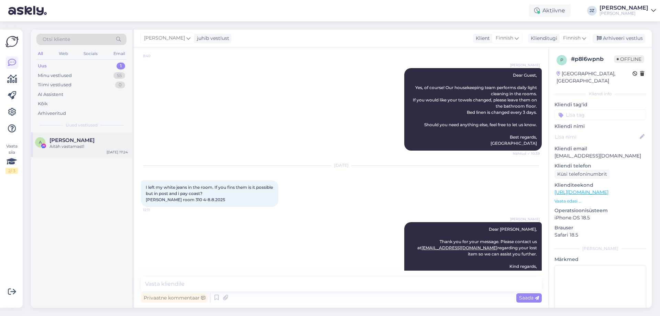 The width and height of the screenshot is (660, 316). What do you see at coordinates (600, 210) in the screenshot?
I see `p: Operatsioonisüsteem` at bounding box center [600, 210].